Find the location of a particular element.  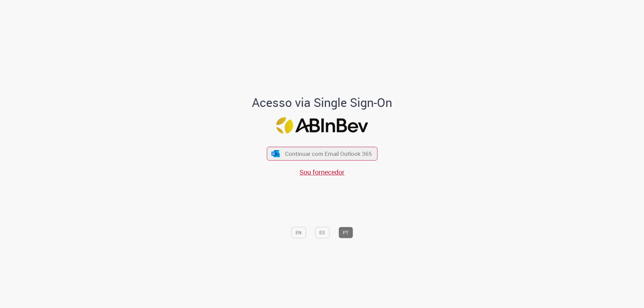

button: EN is located at coordinates (298, 233).